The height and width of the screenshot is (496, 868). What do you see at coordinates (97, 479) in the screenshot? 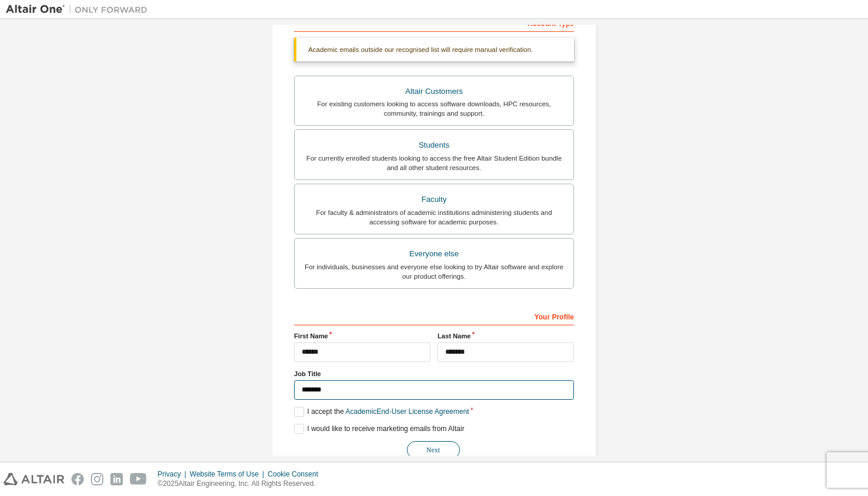
I see `img: instagram.svg` at bounding box center [97, 479].